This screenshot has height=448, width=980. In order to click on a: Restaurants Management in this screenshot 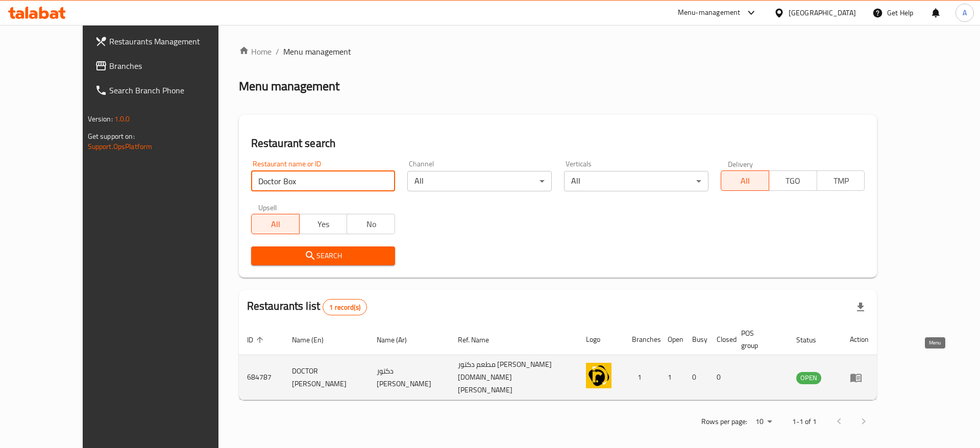, I will do `click(166, 42)`.